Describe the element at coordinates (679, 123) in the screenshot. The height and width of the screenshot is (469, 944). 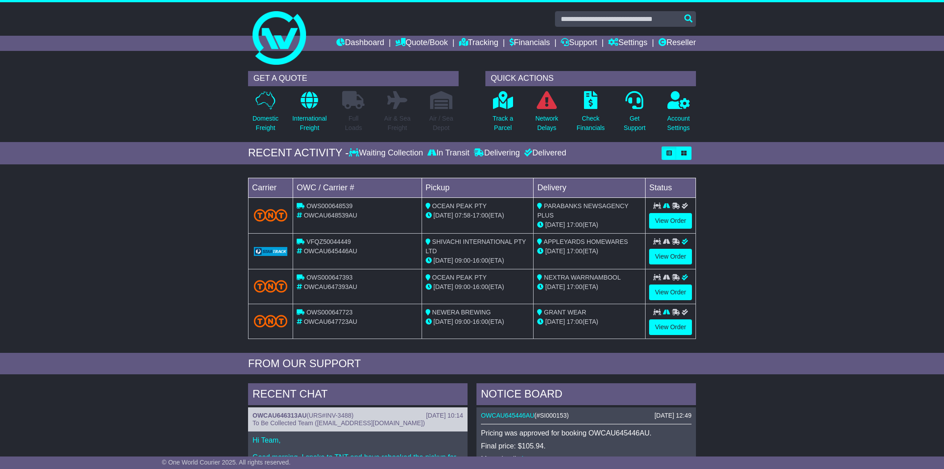
I see `p: Account Settings` at that location.